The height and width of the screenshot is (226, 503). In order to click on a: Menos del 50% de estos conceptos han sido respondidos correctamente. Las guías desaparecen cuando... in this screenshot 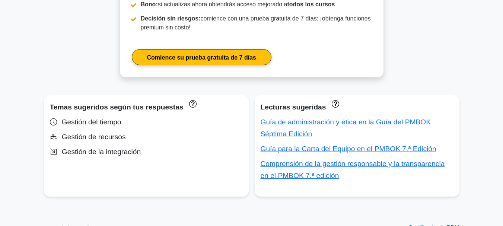, I will do `click(334, 103)`.